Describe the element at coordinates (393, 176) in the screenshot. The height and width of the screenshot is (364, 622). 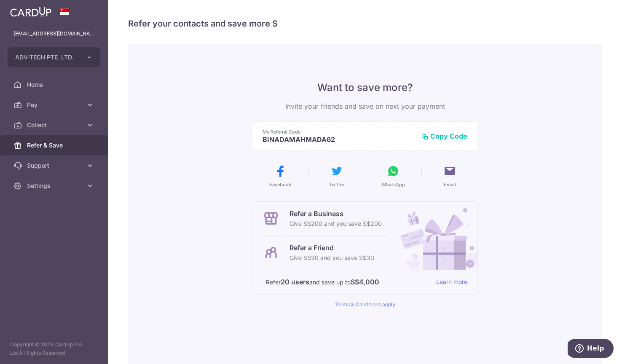
I see `button: WhatsApp` at that location.